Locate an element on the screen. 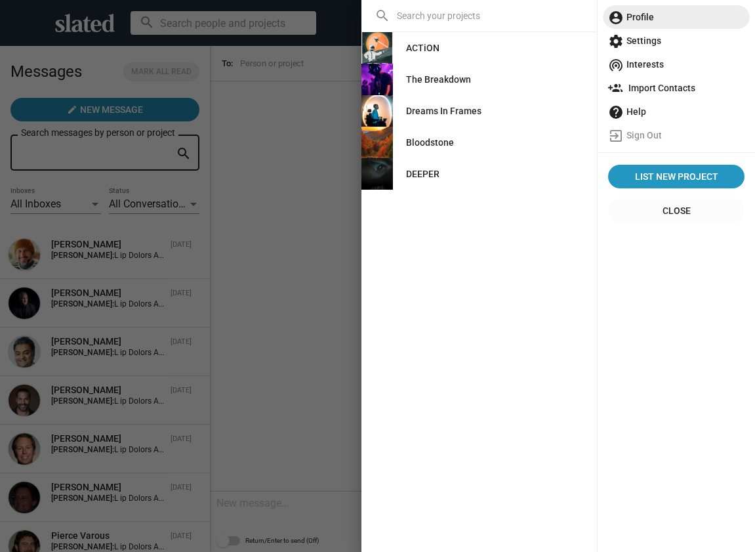 The height and width of the screenshot is (552, 755). mat-icon: search is located at coordinates (382, 16).